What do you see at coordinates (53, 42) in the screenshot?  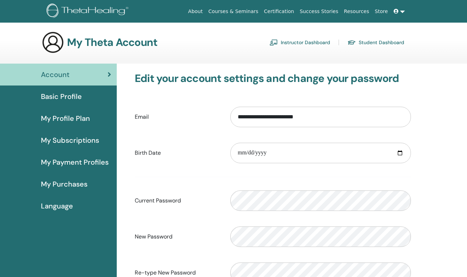 I see `img: generic-user-icon.jpg` at bounding box center [53, 42].